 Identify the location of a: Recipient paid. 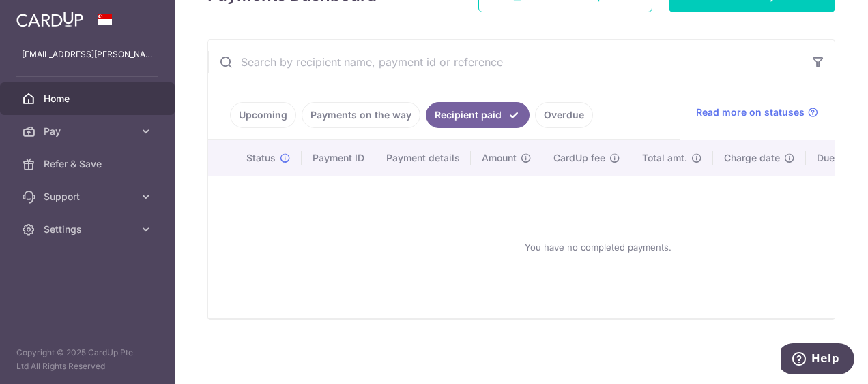
(477, 115).